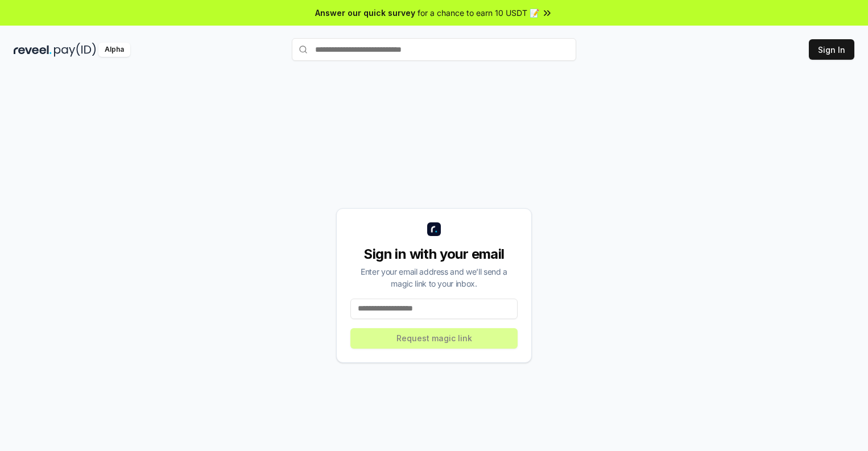 The height and width of the screenshot is (451, 868). Describe the element at coordinates (33, 49) in the screenshot. I see `img: reveel_dark` at that location.